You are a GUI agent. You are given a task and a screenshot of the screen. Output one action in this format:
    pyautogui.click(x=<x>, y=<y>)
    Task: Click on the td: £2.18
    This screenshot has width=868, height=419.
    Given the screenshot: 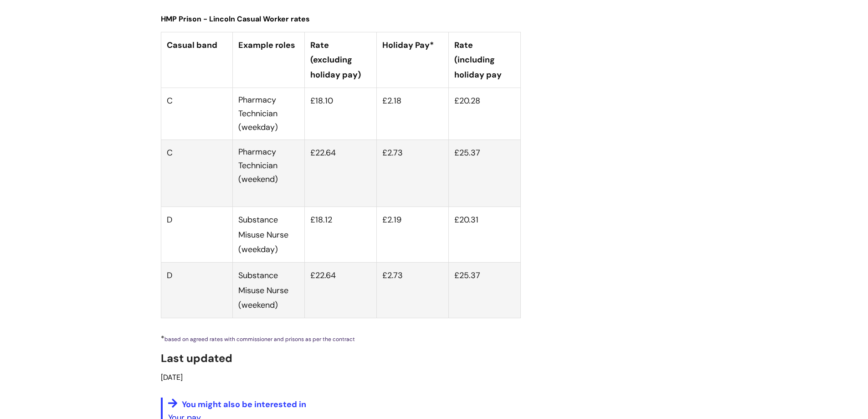 What is the action you would take?
    pyautogui.click(x=413, y=114)
    